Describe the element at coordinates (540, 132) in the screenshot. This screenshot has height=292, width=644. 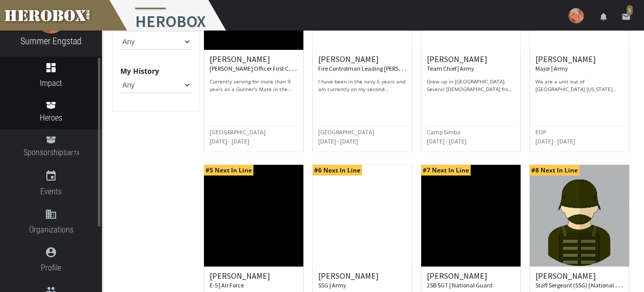
I see `small: EOP` at that location.